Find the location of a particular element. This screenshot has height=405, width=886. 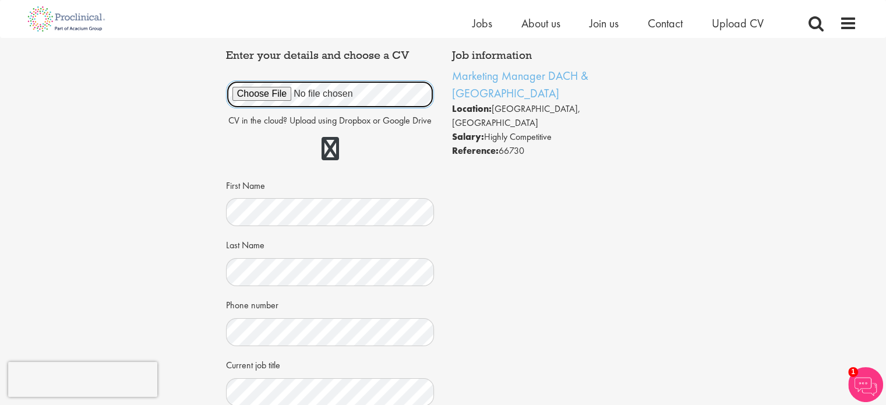

label: Phone number is located at coordinates (252, 303).